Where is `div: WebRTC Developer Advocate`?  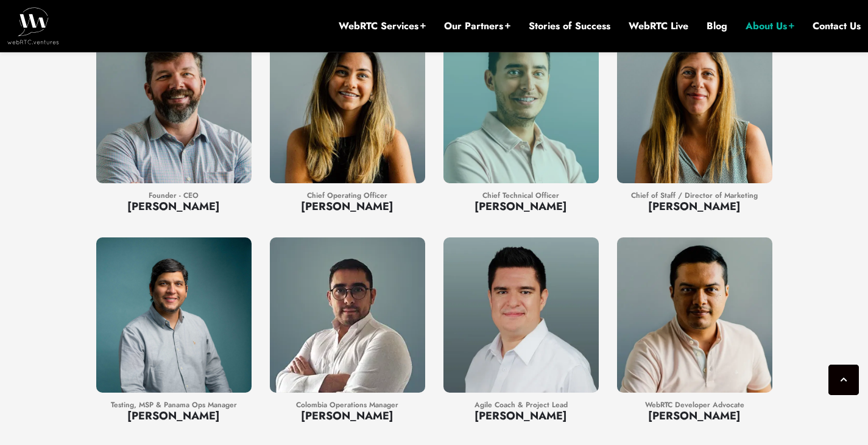 div: WebRTC Developer Advocate is located at coordinates (694, 403).